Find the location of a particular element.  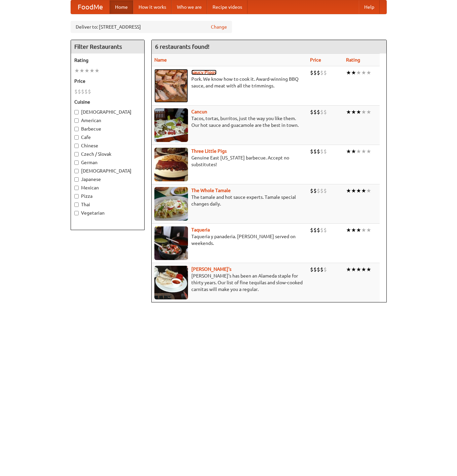

a: Recipe videos is located at coordinates (227, 7).